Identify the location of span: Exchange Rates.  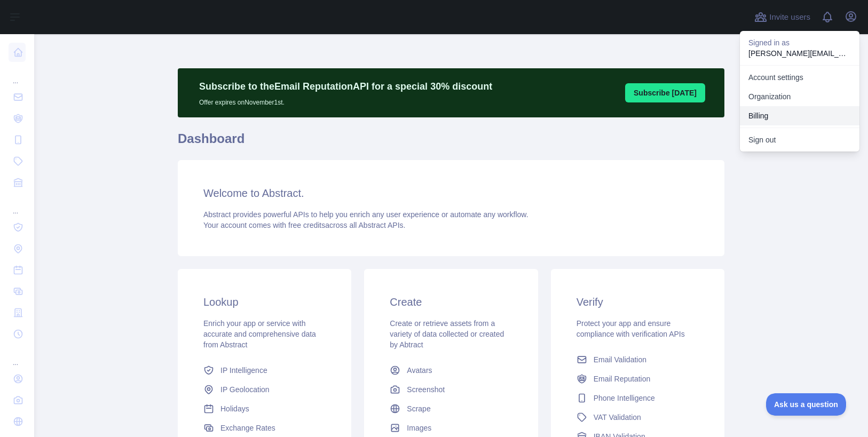
(248, 428).